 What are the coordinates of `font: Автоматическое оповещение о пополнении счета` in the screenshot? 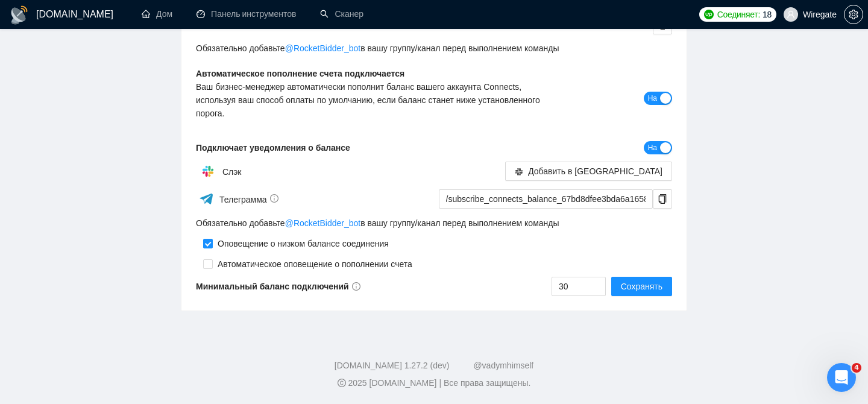 It's located at (314, 264).